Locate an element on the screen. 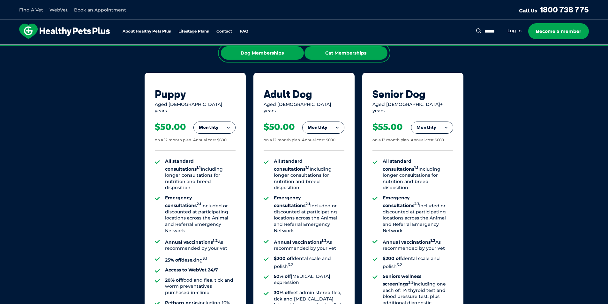 This screenshot has height=304, width=608. a: Become a member is located at coordinates (559, 31).